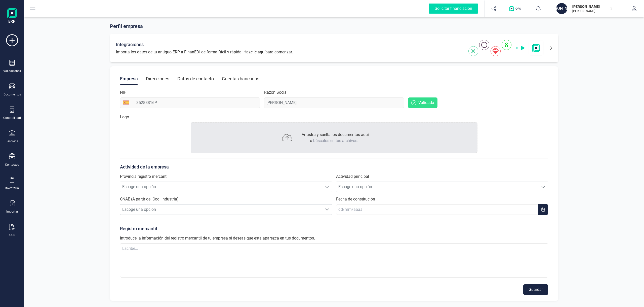  Describe the element at coordinates (426, 103) in the screenshot. I see `span: Validada` at that location.